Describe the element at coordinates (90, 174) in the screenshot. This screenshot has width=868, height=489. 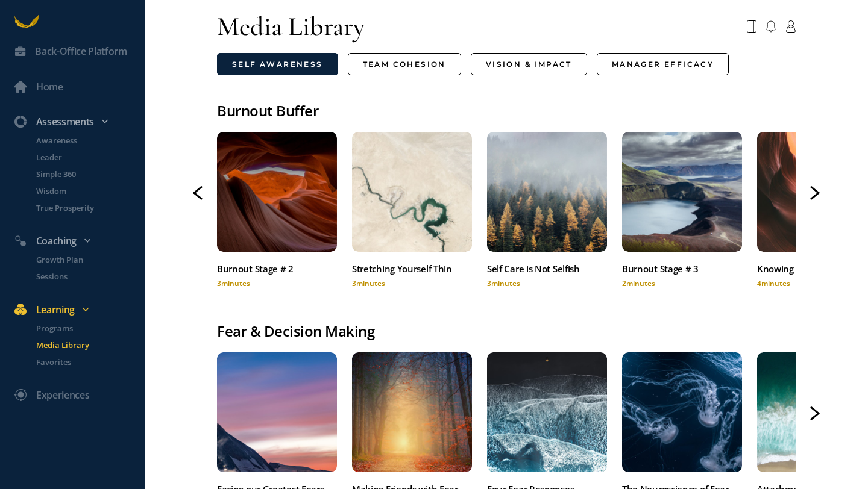
I see `p: Simple 360` at that location.